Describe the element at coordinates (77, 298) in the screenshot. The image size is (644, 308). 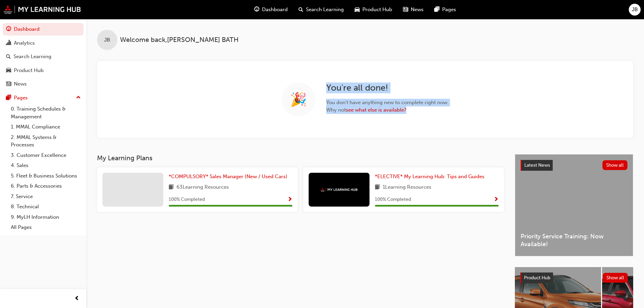
I see `span: prev-icon` at that location.